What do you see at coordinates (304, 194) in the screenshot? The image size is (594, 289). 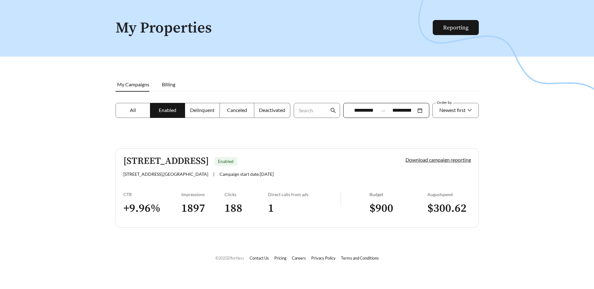 I see `div: Direct calls from ads` at bounding box center [304, 194].